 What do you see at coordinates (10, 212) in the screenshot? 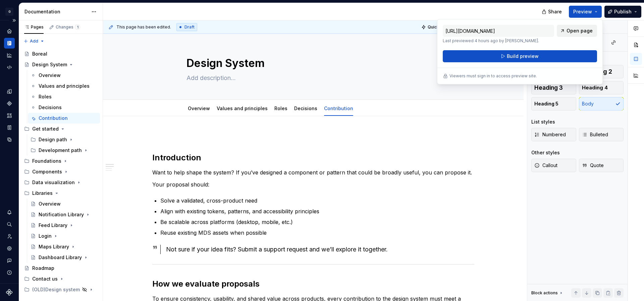
I see `button: Notifications` at bounding box center [10, 212].